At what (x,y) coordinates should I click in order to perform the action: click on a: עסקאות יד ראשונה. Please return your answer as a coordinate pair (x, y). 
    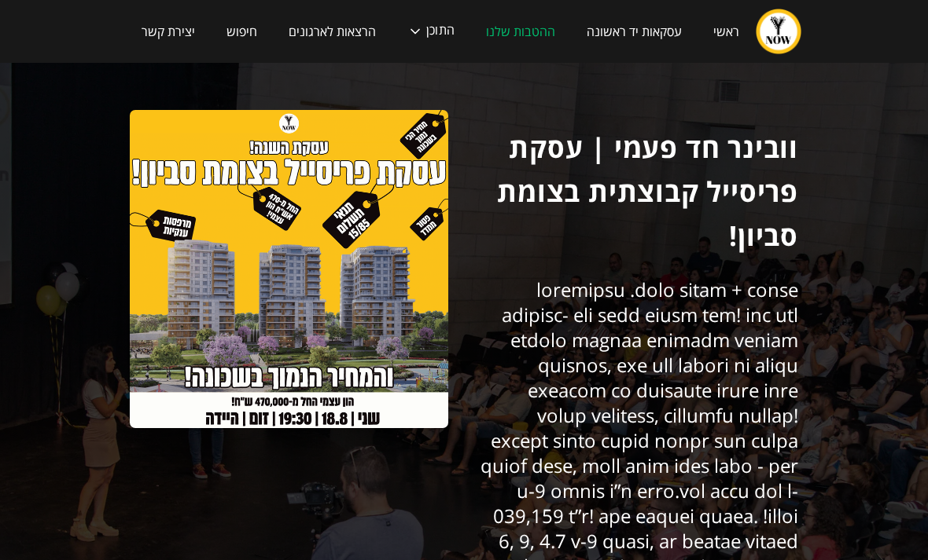
    Looking at the image, I should click on (634, 31).